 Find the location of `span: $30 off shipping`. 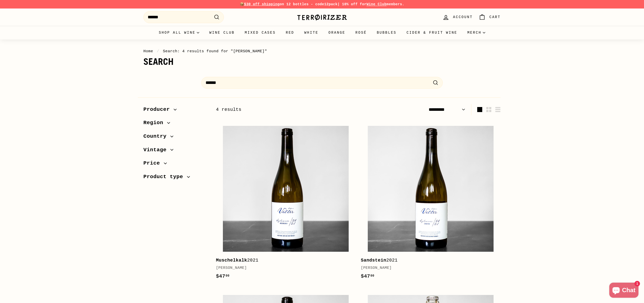

span: $30 off shipping is located at coordinates (262, 4).